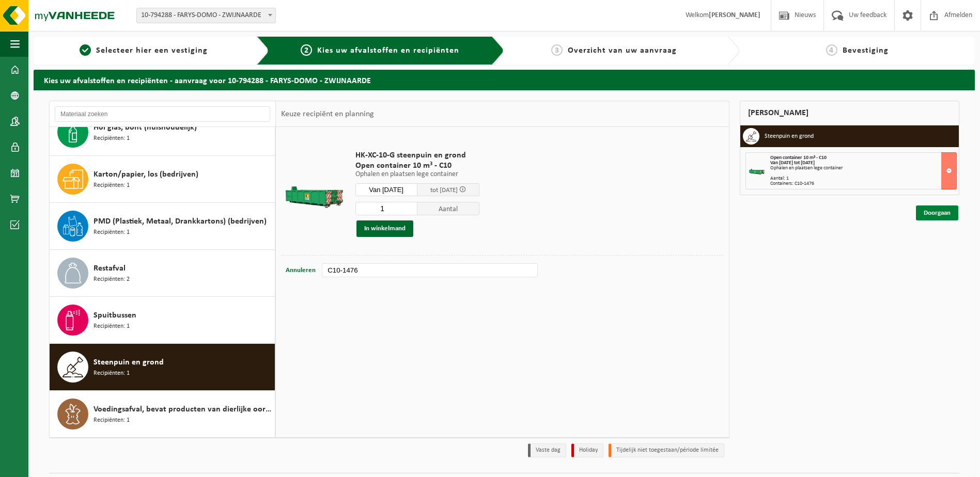 The width and height of the screenshot is (980, 477). What do you see at coordinates (300, 270) in the screenshot?
I see `span: Annuleren` at bounding box center [300, 270].